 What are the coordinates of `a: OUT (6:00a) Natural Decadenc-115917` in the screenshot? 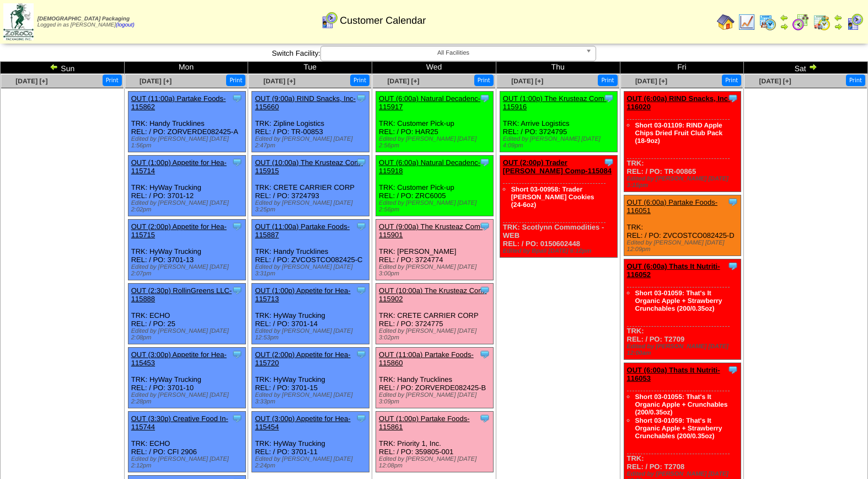 It's located at (430, 102).